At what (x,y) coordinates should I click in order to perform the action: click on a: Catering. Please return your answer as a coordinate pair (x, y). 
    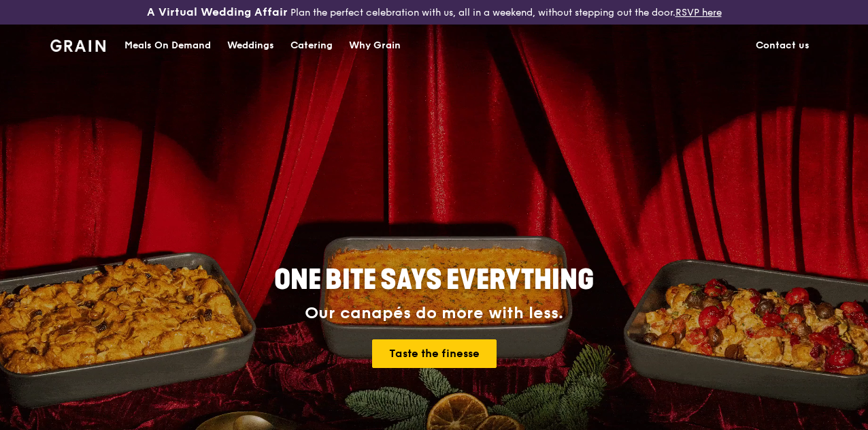
    Looking at the image, I should click on (311, 45).